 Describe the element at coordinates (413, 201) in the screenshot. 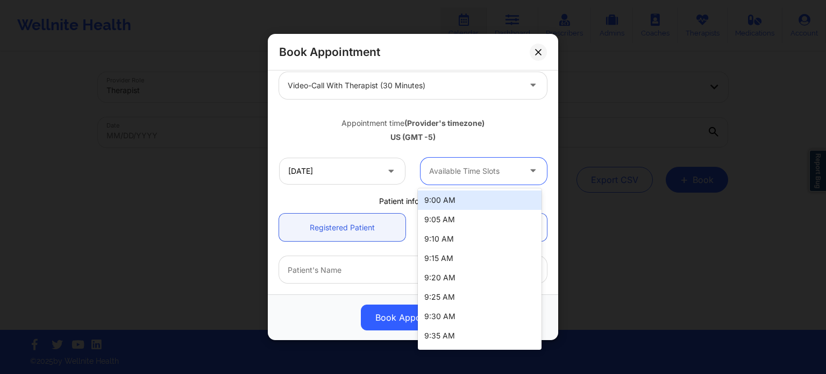

I see `div: Patient information:` at that location.